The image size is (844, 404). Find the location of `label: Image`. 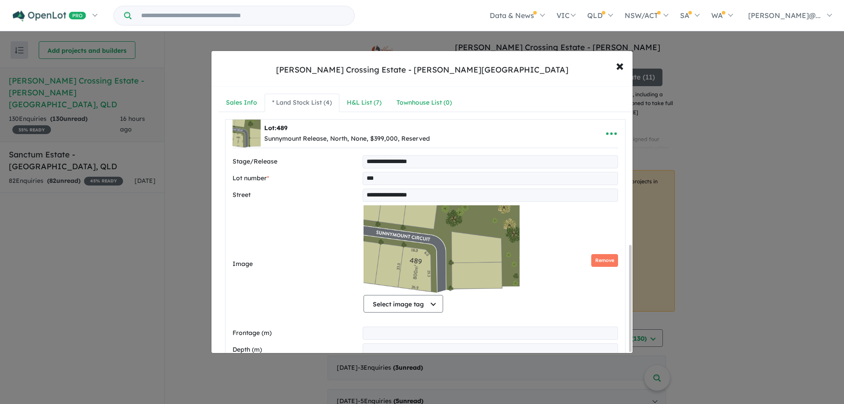

label: Image is located at coordinates (296, 264).